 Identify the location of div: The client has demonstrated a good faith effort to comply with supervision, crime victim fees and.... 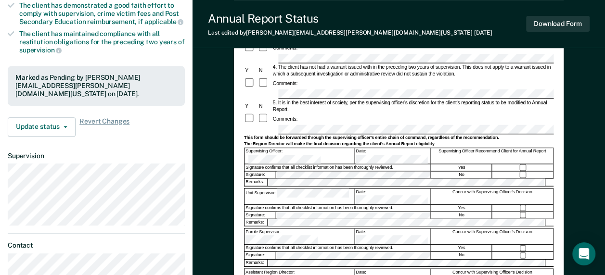
(102, 13).